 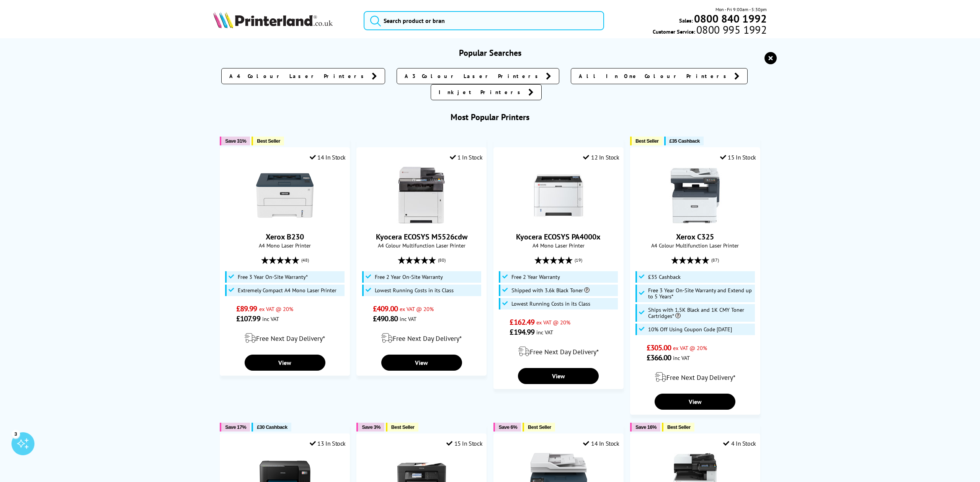 What do you see at coordinates (730, 18) in the screenshot?
I see `b: 0800 840 1992` at bounding box center [730, 18].